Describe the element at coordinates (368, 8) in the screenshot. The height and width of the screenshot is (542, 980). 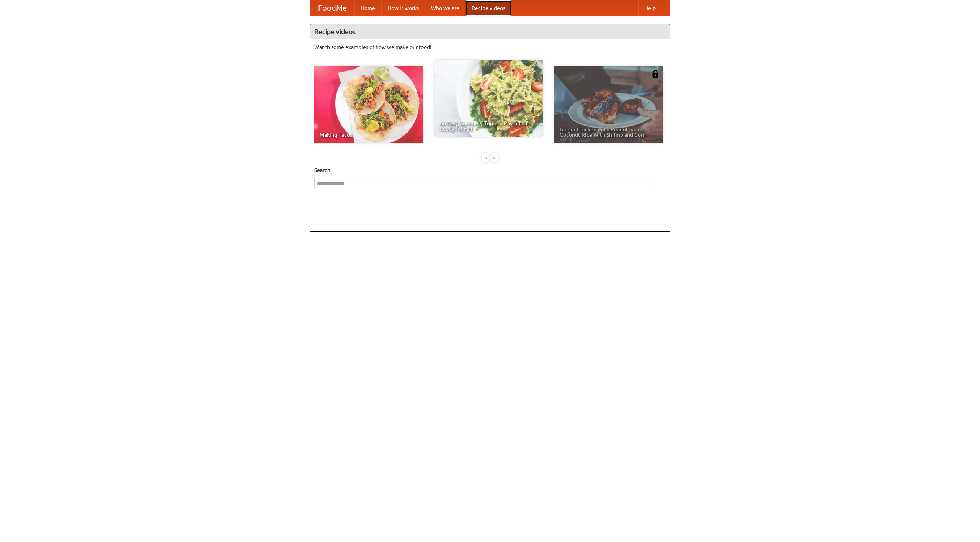
I see `a: Home` at that location.